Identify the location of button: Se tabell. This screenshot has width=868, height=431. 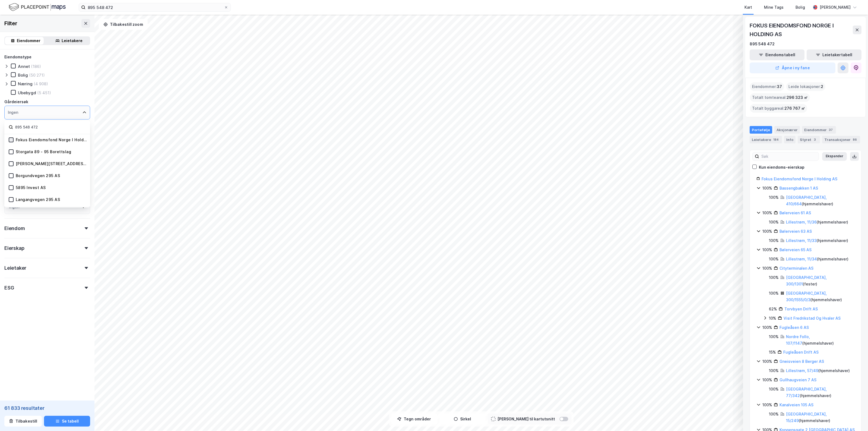
(67, 421).